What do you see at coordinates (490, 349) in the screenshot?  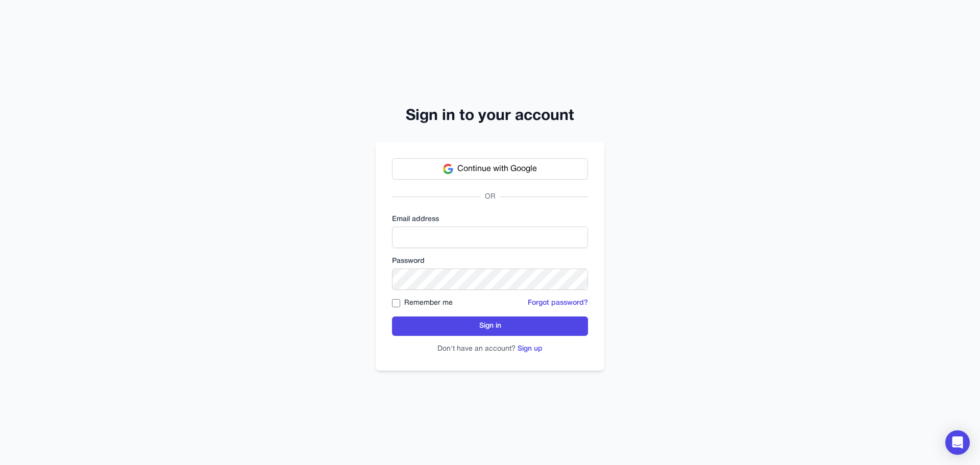 I see `p: Don't have an account?` at bounding box center [490, 349].